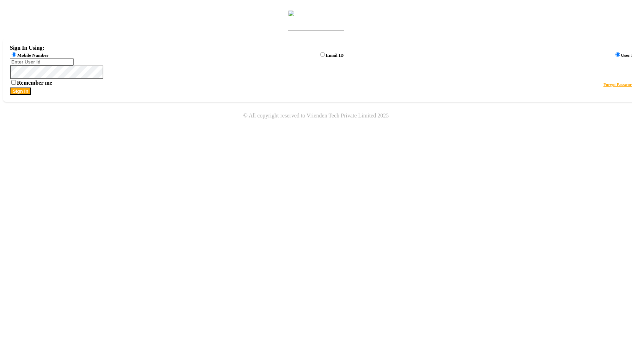 This screenshot has height=364, width=632. Describe the element at coordinates (335, 55) in the screenshot. I see `label: Email ID` at that location.